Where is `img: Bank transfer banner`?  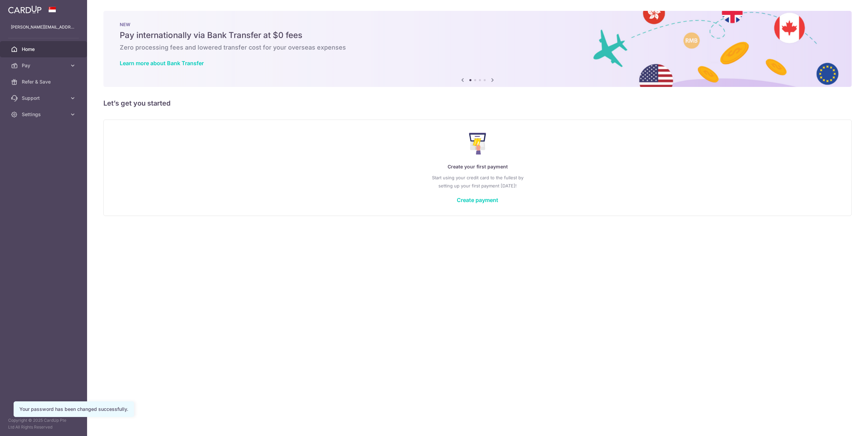 img: Bank transfer banner is located at coordinates (478, 49).